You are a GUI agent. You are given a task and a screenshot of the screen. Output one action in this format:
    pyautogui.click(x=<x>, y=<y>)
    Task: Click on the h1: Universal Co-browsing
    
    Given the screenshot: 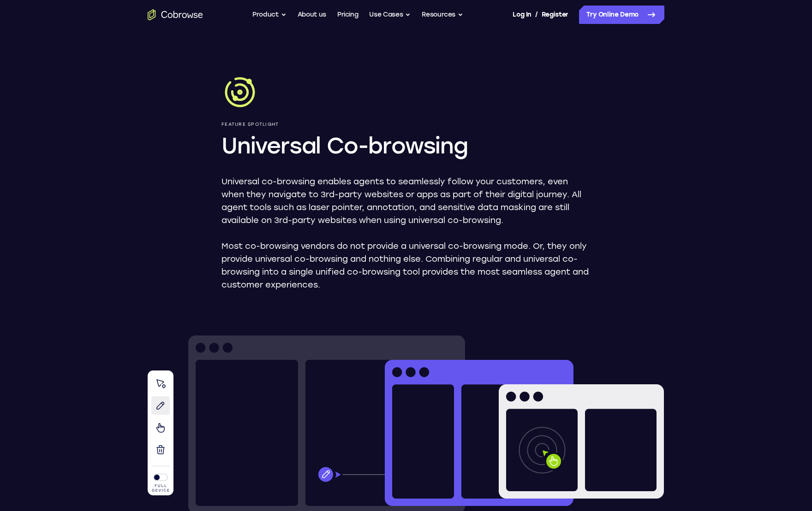 What is the action you would take?
    pyautogui.click(x=406, y=145)
    